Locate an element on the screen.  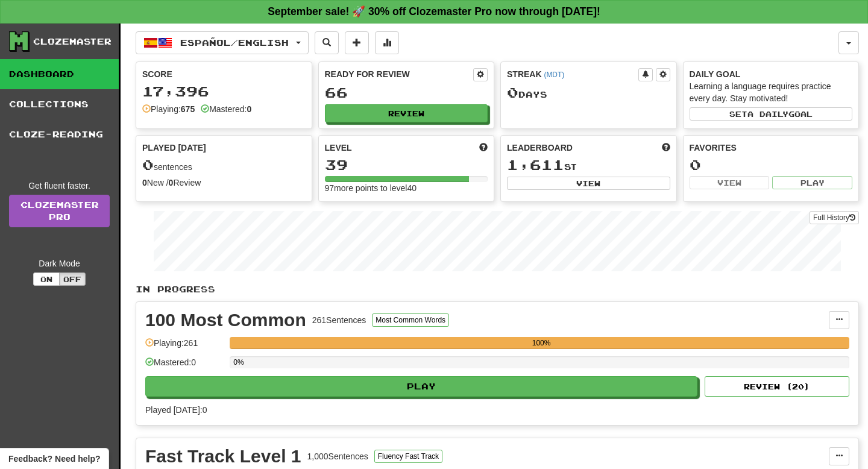
div: 97 more points to level 40 is located at coordinates (406, 188).